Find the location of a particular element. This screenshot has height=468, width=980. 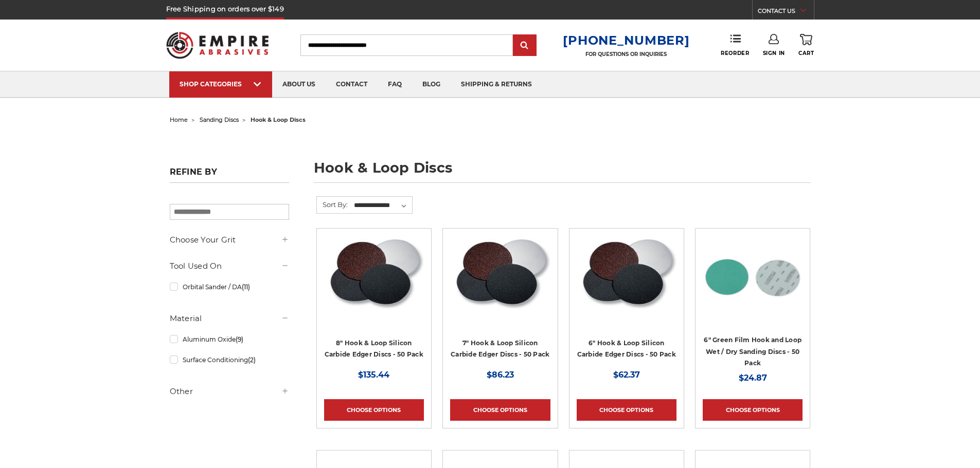

span: $62.37 is located at coordinates (627, 375).